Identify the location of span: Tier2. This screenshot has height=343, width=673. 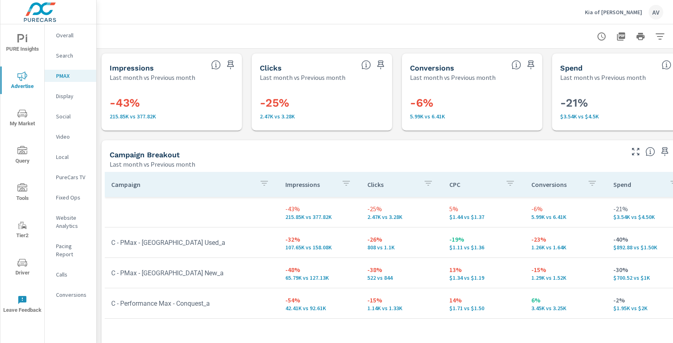
(22, 230).